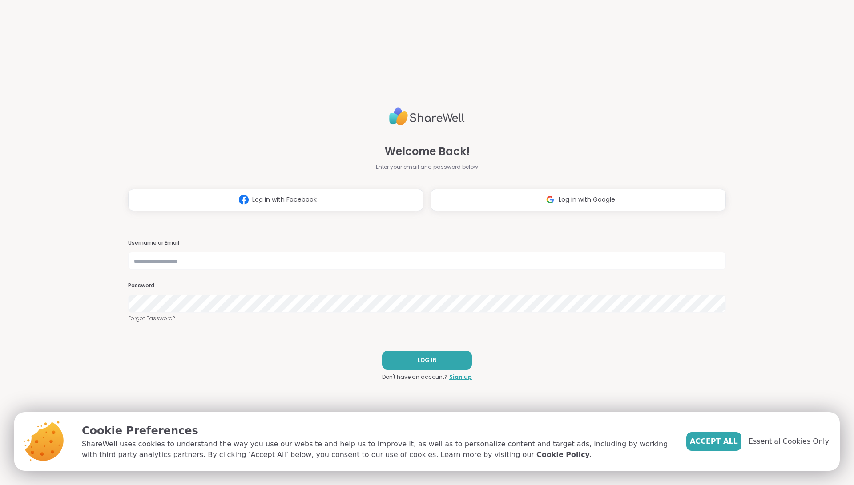 This screenshot has width=854, height=485. What do you see at coordinates (460, 377) in the screenshot?
I see `a: Sign up` at bounding box center [460, 377].